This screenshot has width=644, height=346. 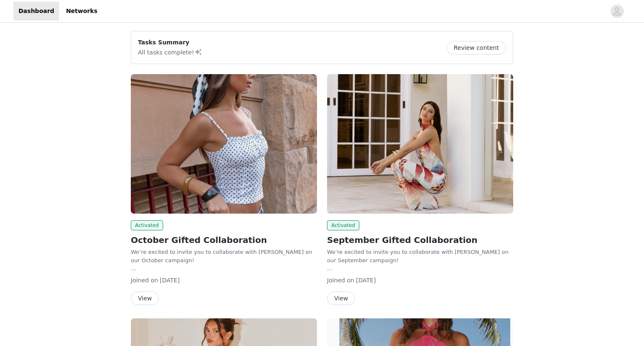 What do you see at coordinates (81, 11) in the screenshot?
I see `a: Networks` at bounding box center [81, 11].